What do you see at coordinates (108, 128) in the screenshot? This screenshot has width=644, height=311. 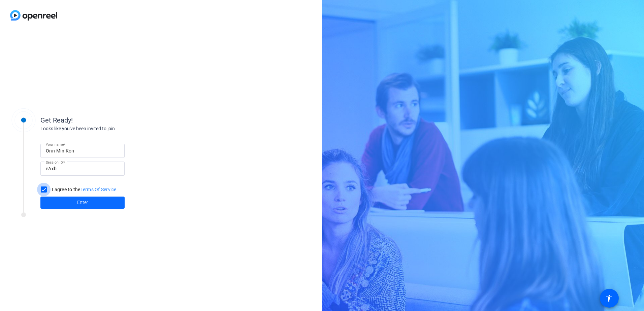 I see `div: Looks like you've been invited to join` at bounding box center [108, 128].